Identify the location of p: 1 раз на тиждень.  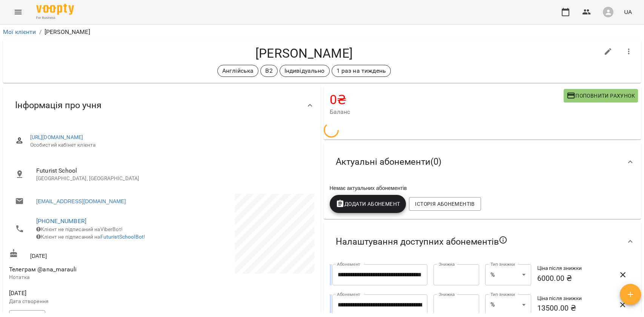
(361, 71).